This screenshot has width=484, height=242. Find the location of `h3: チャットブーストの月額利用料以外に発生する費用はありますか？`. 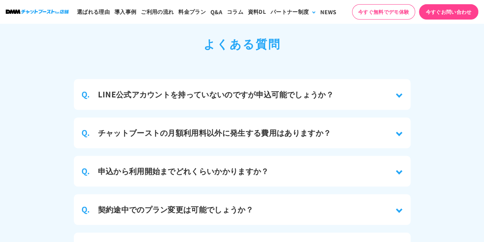

h3: チャットブーストの月額利用料以外に発生する費用はありますか？ is located at coordinates (215, 132).